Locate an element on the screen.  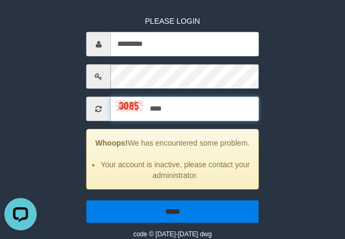
div: We has encountered some problem. is located at coordinates (172, 159).